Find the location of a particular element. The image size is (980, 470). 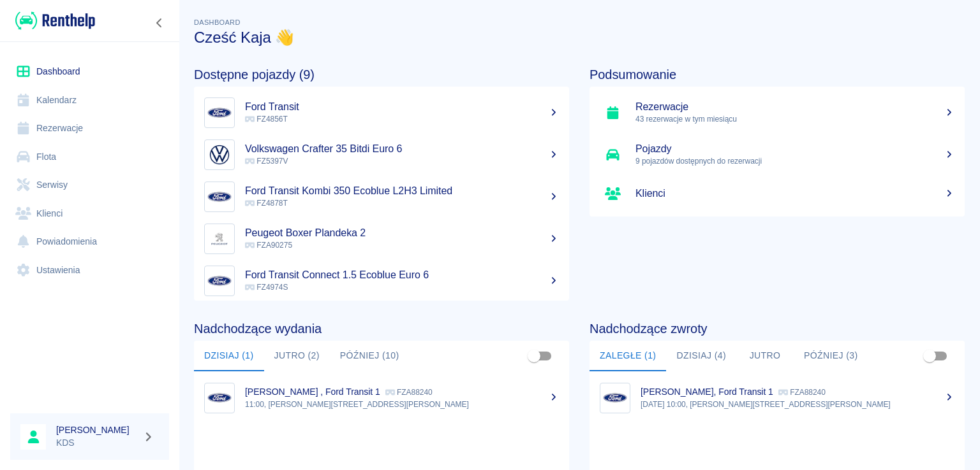

h4: Dostępne pojazdy (9) is located at coordinates (381, 74).